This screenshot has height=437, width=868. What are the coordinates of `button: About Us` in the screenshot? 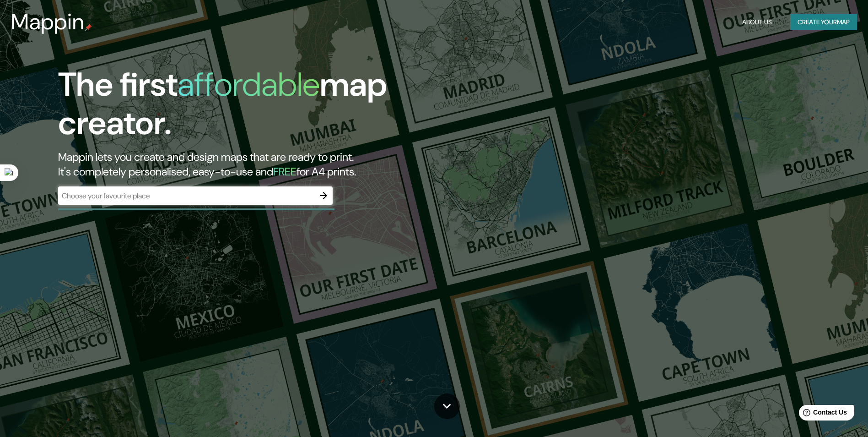 It's located at (757, 22).